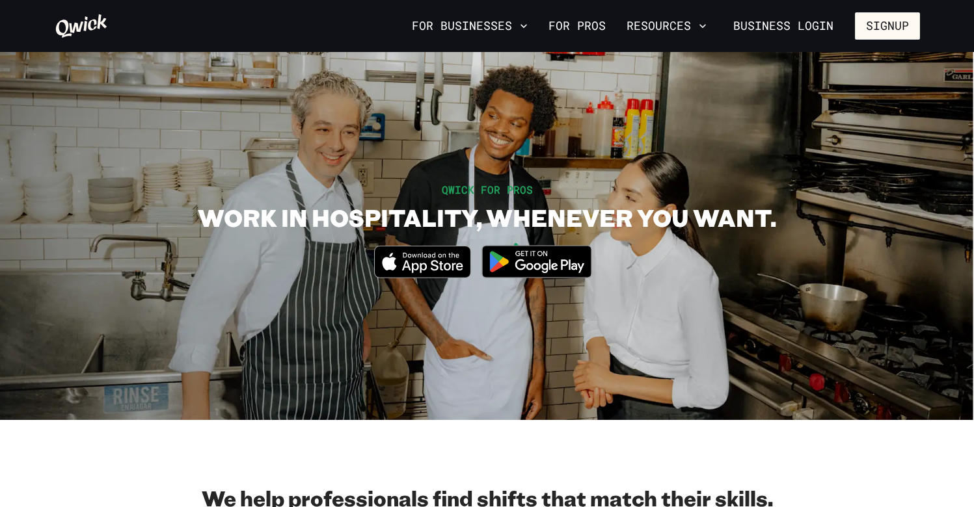 Image resolution: width=974 pixels, height=507 pixels. What do you see at coordinates (487, 217) in the screenshot?
I see `h1: WORK IN HOSPITALITY, WHENEVER YOU WANT.` at bounding box center [487, 217].